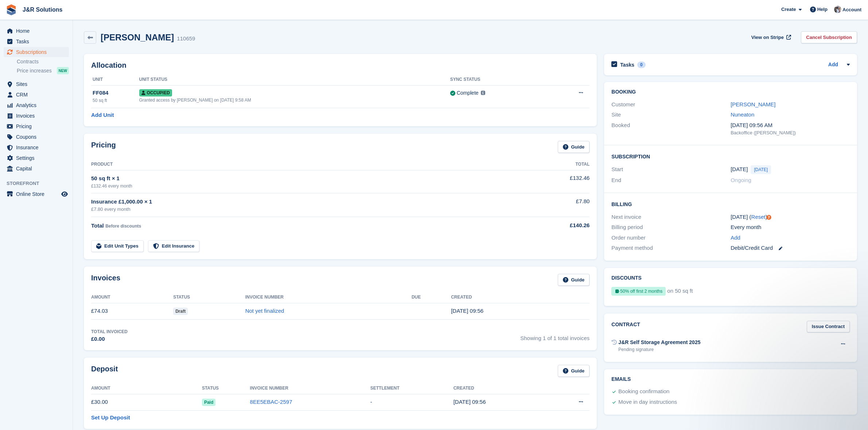 The height and width of the screenshot is (430, 868). Describe the element at coordinates (294, 80) in the screenshot. I see `th: Unit Status` at that location.